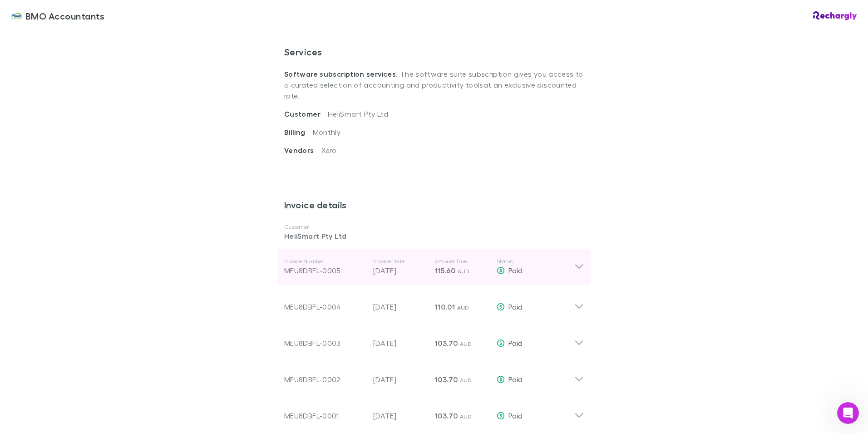 The image size is (868, 433). Describe the element at coordinates (65, 16) in the screenshot. I see `span: BMO Accountants` at that location.